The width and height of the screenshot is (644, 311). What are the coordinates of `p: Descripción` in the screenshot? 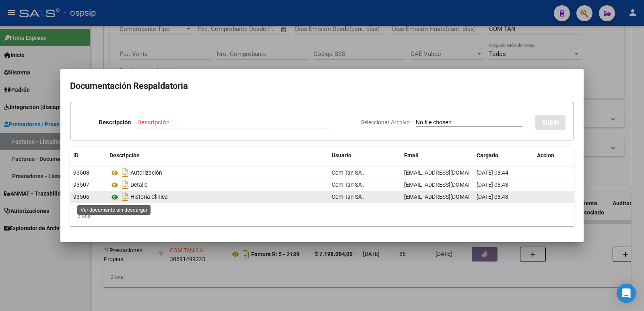 It's located at (115, 122).